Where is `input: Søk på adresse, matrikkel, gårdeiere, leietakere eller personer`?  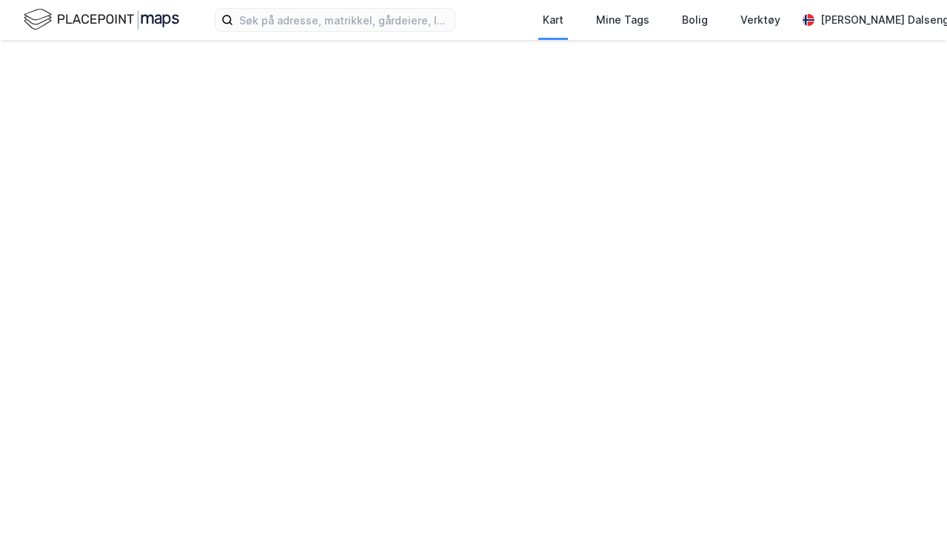
input: Søk på adresse, matrikkel, gårdeiere, leietakere eller personer is located at coordinates (343, 20).